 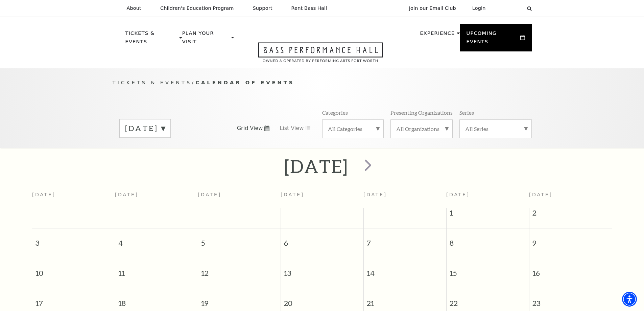 What do you see at coordinates (263, 8) in the screenshot?
I see `p: Support` at bounding box center [263, 8].